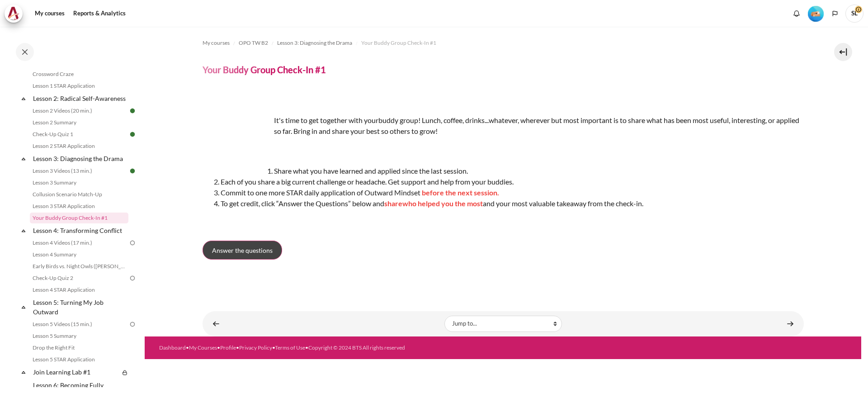  Describe the element at coordinates (290, 348) in the screenshot. I see `a: Terms of Use` at that location.